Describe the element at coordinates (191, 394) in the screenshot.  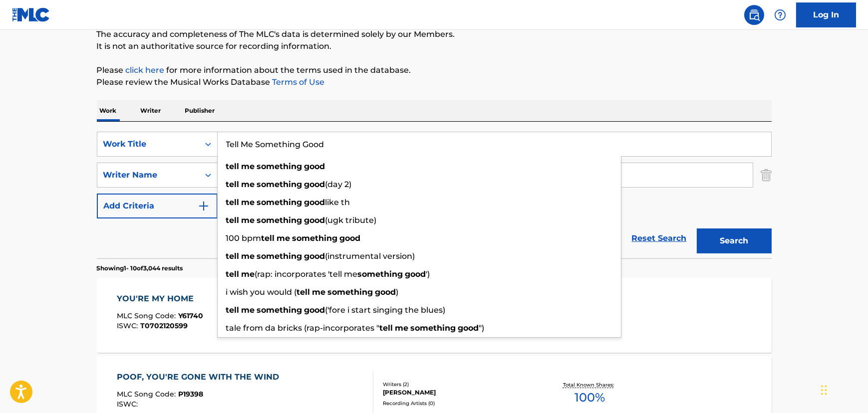
I see `span: P19398` at that location.